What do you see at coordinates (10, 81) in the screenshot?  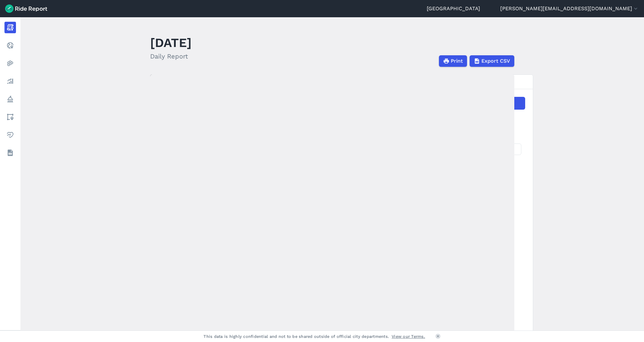 I see `a: Analyze` at bounding box center [10, 81].